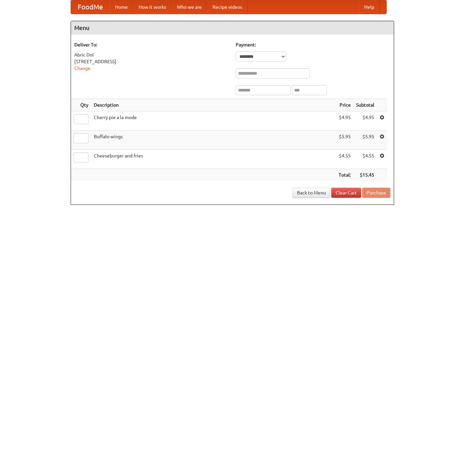 The image size is (457, 476). I want to click on td: Cherry pie a la mode, so click(214, 120).